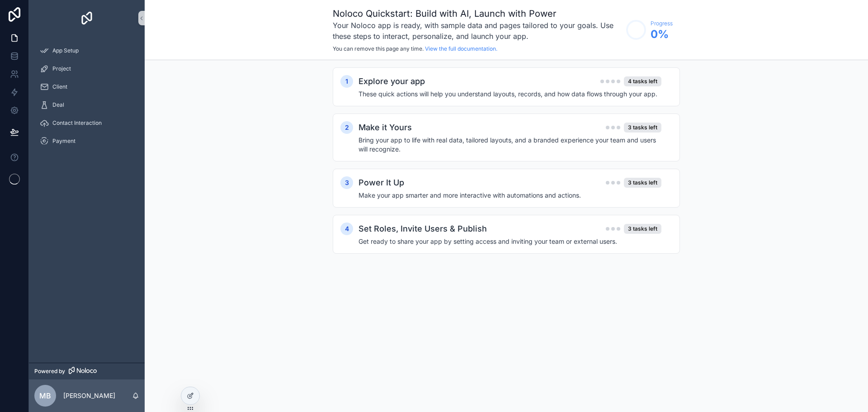  I want to click on span: MB, so click(45, 396).